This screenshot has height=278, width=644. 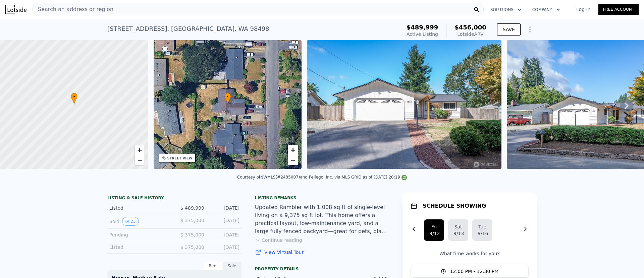 What do you see at coordinates (434, 226) in the screenshot?
I see `div: Fri` at bounding box center [434, 226].